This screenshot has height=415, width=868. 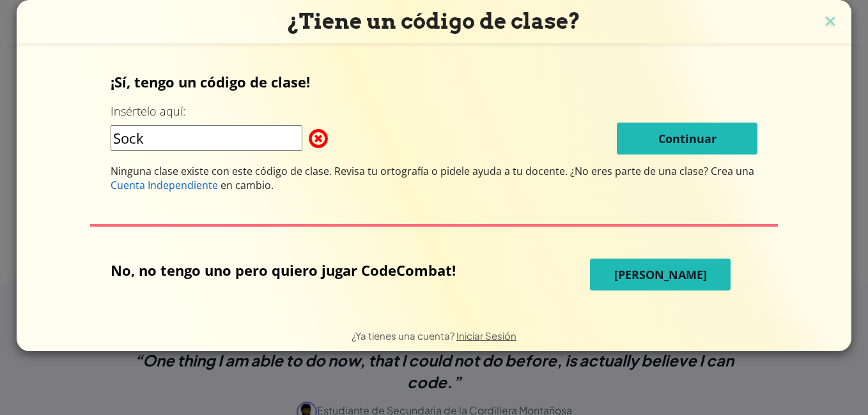 What do you see at coordinates (487, 335) in the screenshot?
I see `span: Iniciar Sesión` at bounding box center [487, 335].